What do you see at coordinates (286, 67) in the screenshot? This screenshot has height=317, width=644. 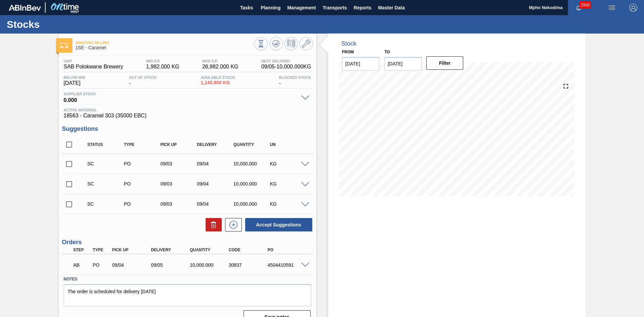 I see `span: 09/05 - 10,000.000 KG` at bounding box center [286, 67].